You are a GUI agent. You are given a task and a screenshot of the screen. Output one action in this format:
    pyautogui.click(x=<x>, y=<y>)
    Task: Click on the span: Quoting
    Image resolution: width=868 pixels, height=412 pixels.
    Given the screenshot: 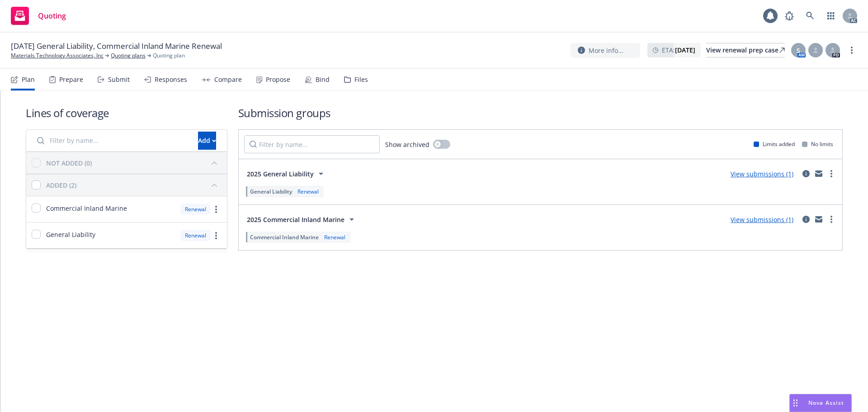 What is the action you would take?
    pyautogui.click(x=52, y=16)
    